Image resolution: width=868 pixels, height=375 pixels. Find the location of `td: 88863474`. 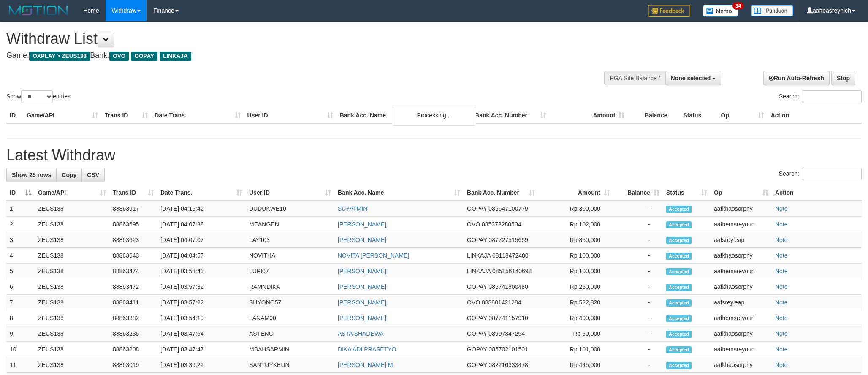

td: 88863474 is located at coordinates (133, 271).